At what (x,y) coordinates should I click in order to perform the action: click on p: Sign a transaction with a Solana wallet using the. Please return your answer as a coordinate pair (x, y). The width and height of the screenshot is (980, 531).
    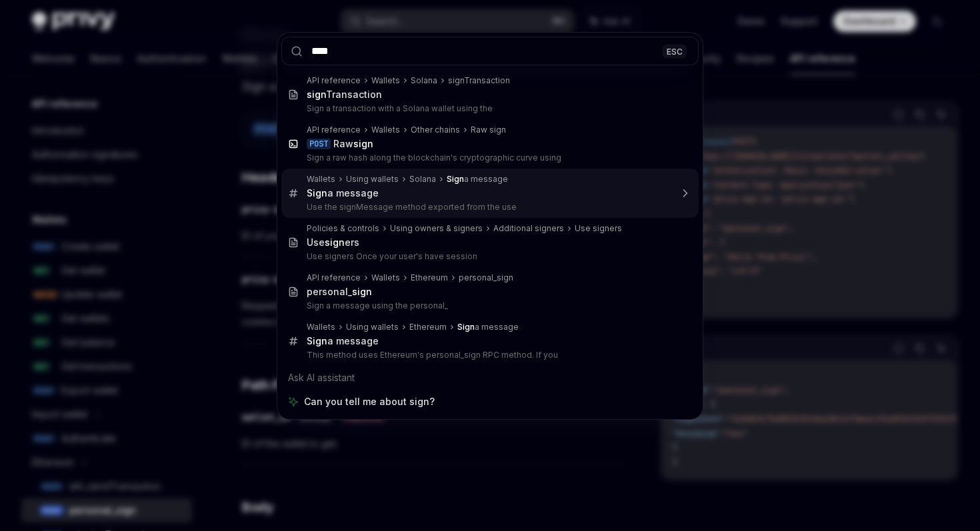
    Looking at the image, I should click on (488, 109).